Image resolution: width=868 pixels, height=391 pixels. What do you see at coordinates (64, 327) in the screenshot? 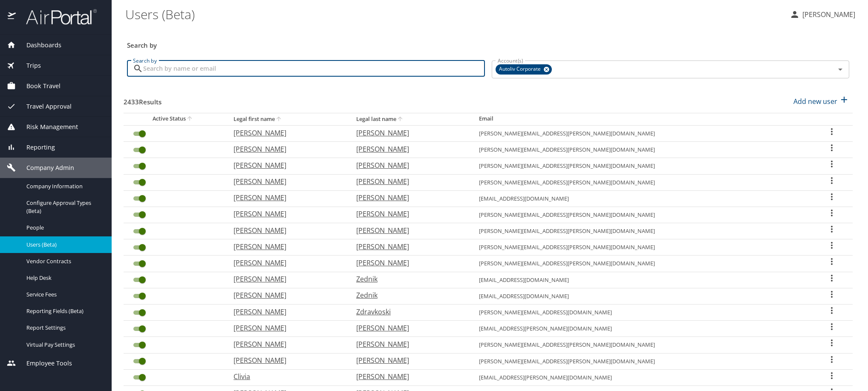
I see `span: Report Settings` at bounding box center [64, 327].